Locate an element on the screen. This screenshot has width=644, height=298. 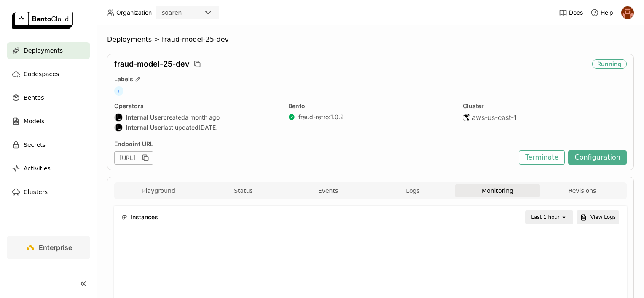
a: Codespaces is located at coordinates (49, 74).